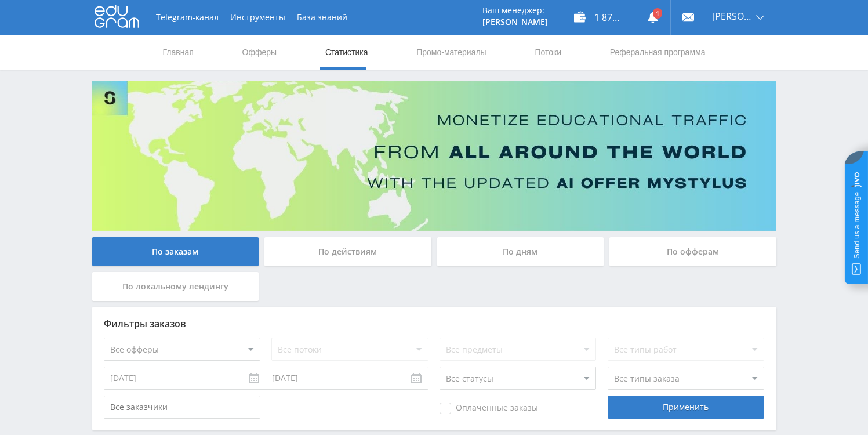 This screenshot has height=435, width=868. I want to click on div: Применить, so click(685, 407).